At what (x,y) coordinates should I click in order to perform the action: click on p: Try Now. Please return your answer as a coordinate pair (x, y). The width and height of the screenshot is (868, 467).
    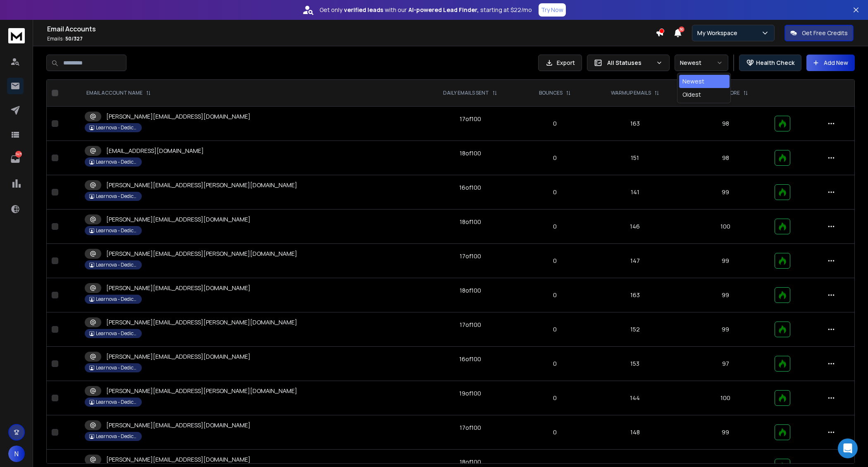
    Looking at the image, I should click on (552, 10).